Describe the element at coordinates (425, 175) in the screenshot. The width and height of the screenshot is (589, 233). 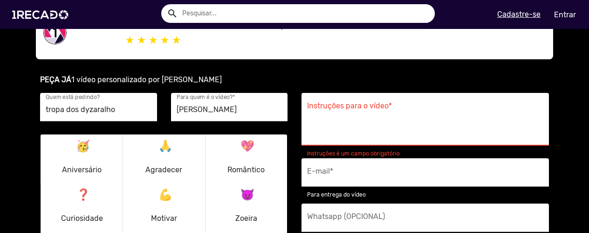
I see `input: E-mail` at that location.